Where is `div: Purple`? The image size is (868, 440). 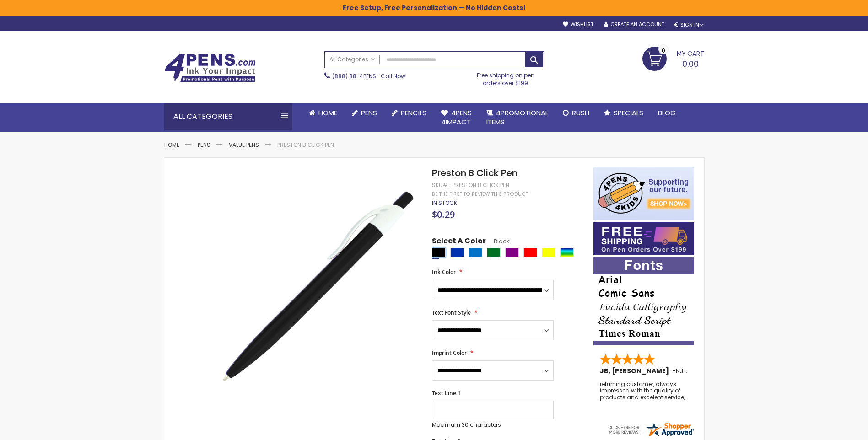 div: Purple is located at coordinates (512, 252).